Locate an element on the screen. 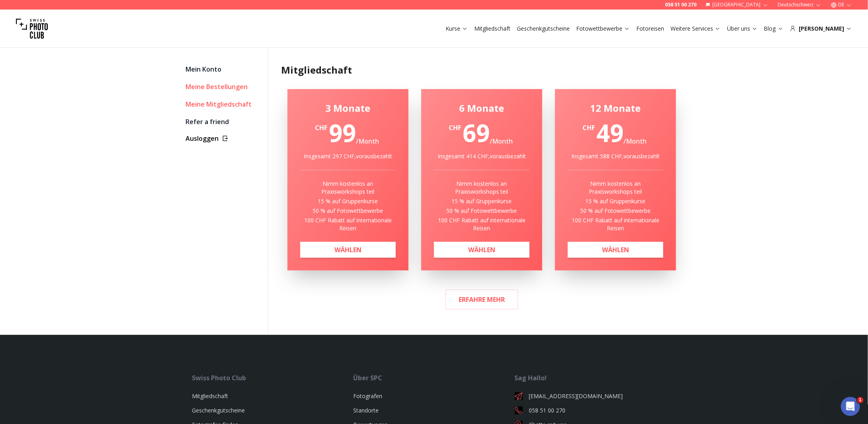 The height and width of the screenshot is (424, 868). button: Ausloggen is located at coordinates (223, 138).